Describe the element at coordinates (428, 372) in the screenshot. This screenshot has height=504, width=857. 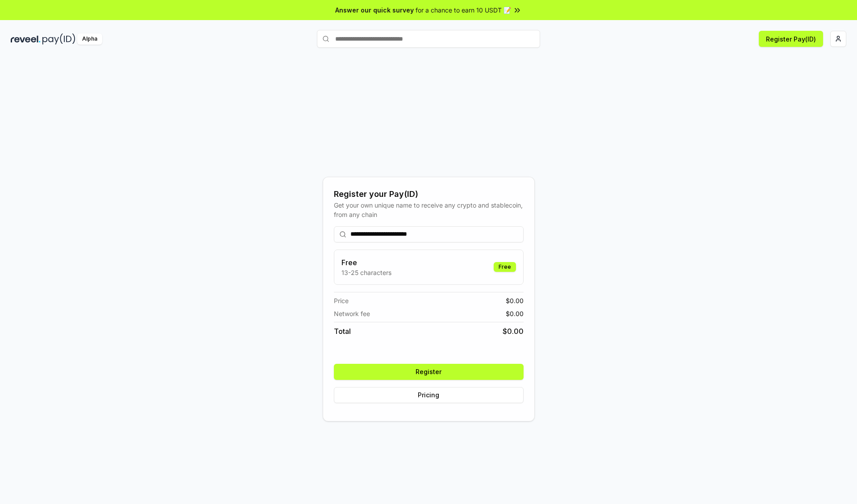
I see `button: Register` at that location.